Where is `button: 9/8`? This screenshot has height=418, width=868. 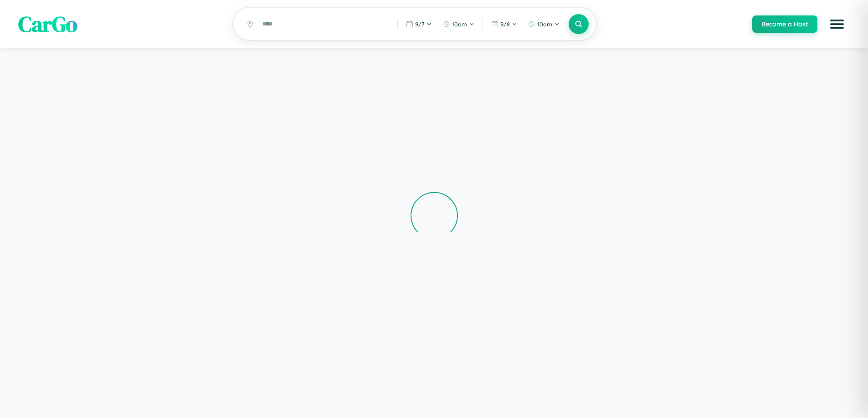 button: 9/8 is located at coordinates (503, 24).